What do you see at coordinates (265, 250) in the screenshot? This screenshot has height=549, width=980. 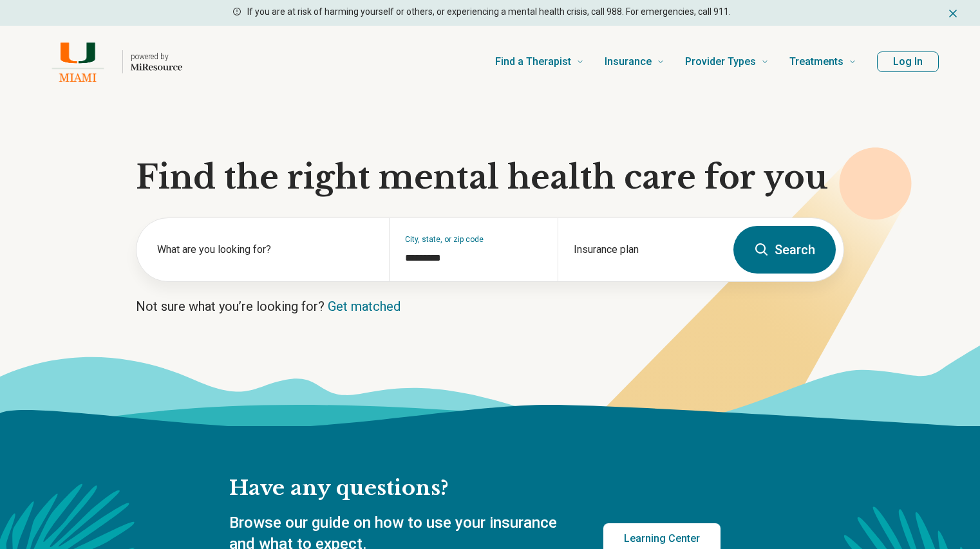 I see `label: What are you looking for?` at bounding box center [265, 250].